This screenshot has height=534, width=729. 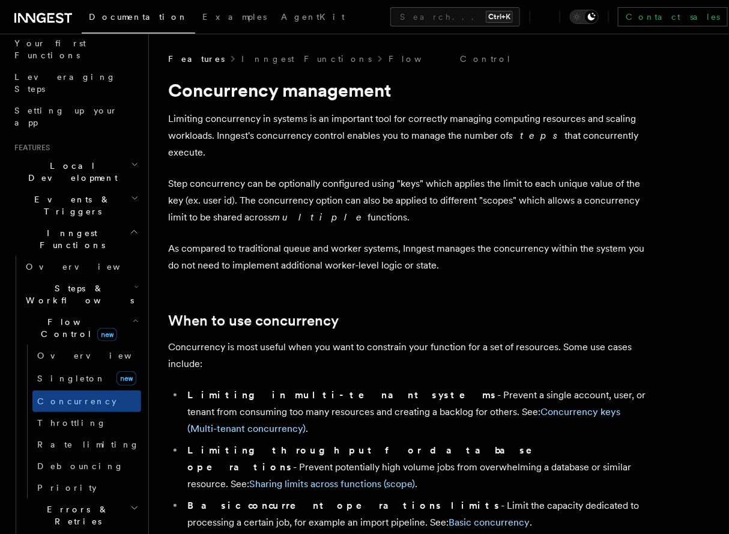 I want to click on span: Throttling, so click(x=71, y=423).